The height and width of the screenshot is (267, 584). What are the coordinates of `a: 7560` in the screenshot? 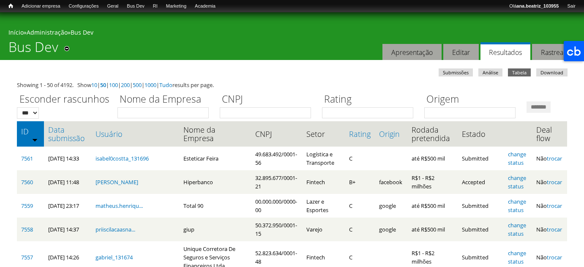 It's located at (27, 182).